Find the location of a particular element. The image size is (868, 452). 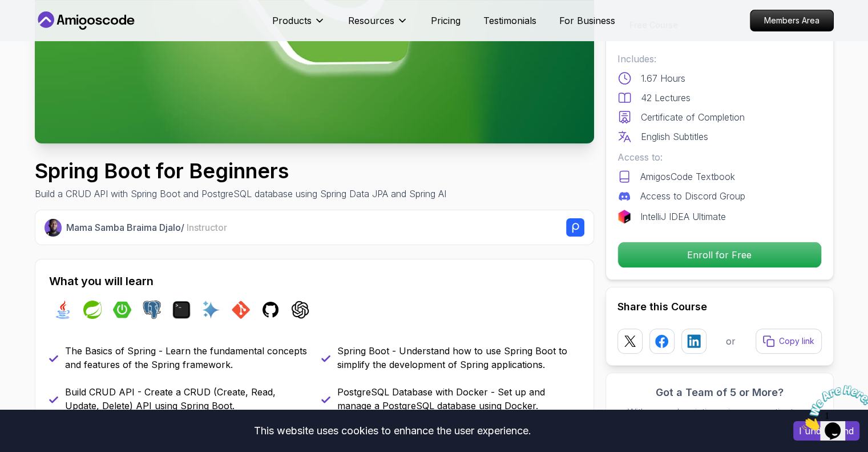

a: Pricing is located at coordinates (446, 21).